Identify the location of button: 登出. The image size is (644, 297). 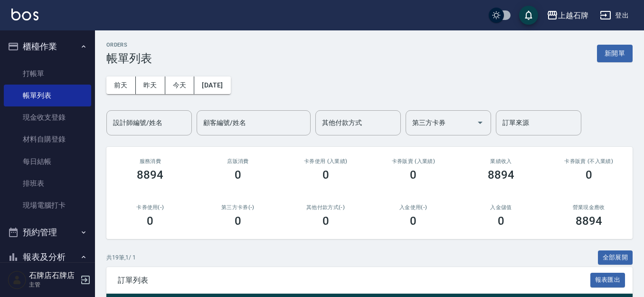
(614, 15).